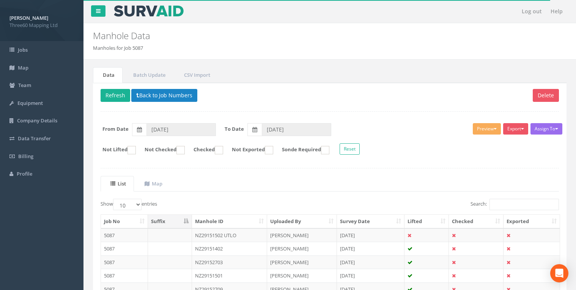 The width and height of the screenshot is (576, 290). Describe the element at coordinates (161, 150) in the screenshot. I see `label: Not Checked` at that location.